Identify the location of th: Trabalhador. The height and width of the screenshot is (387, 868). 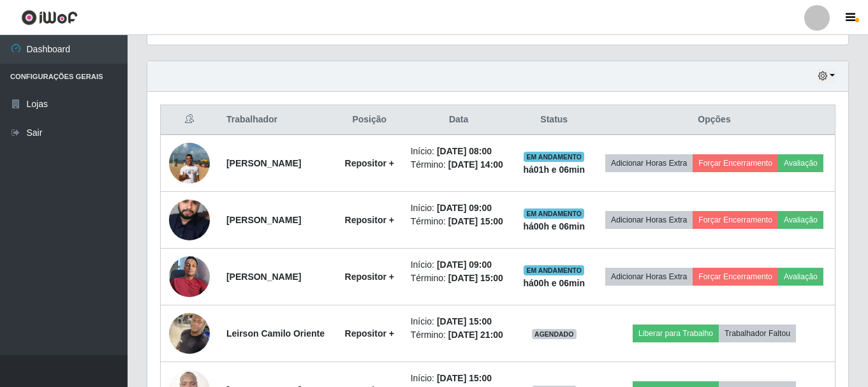
(277, 120).